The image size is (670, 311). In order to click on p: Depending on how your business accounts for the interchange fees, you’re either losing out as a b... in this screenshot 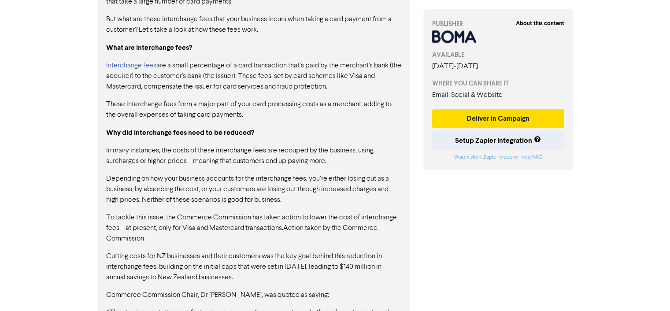, I will do `click(254, 189)`.